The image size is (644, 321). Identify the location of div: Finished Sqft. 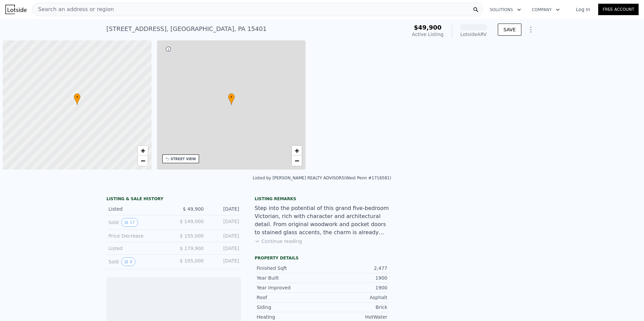
(289, 268).